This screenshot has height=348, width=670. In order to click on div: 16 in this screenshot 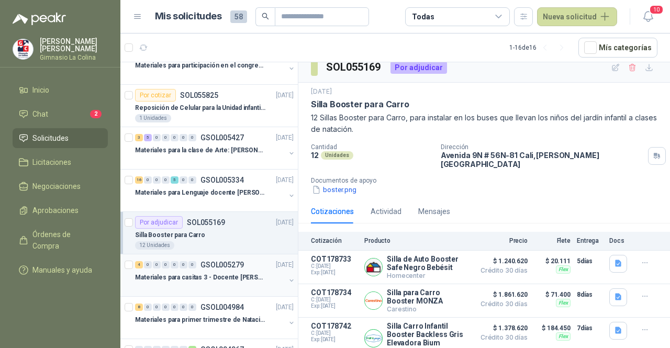, I will do `click(139, 180)`.